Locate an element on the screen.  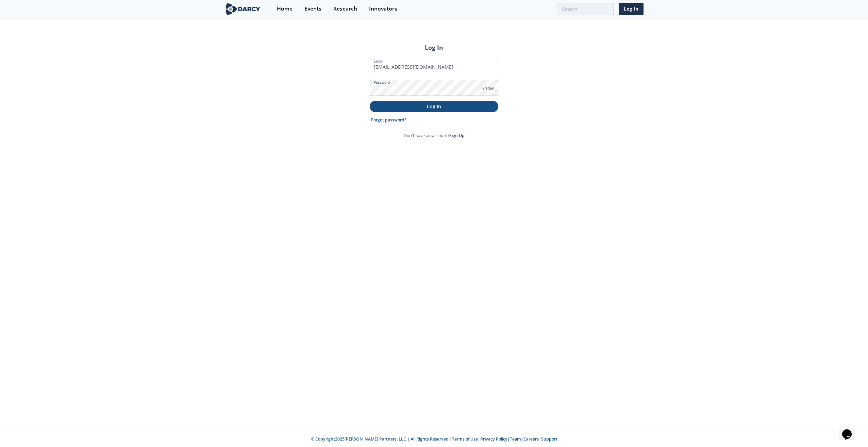
a: Support is located at coordinates (549, 439).